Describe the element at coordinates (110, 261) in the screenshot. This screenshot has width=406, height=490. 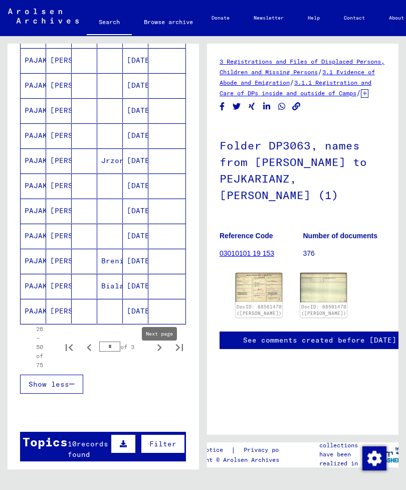
I see `mat-cell: Brenica` at that location.